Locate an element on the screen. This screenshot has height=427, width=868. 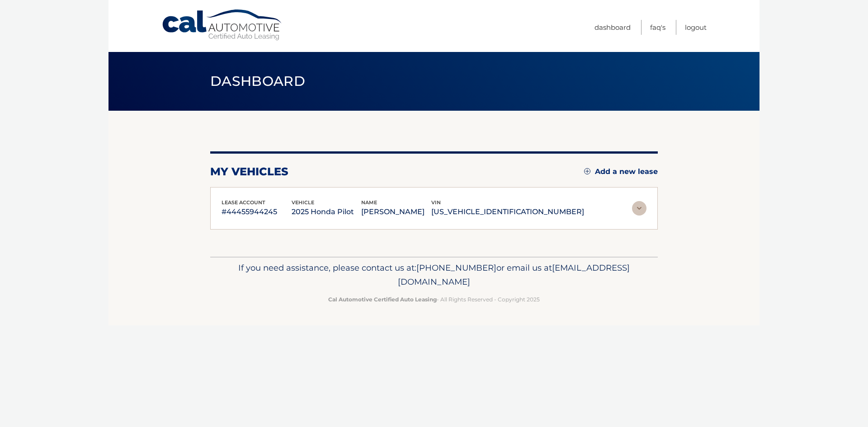
p: #44455944245 is located at coordinates (256, 212).